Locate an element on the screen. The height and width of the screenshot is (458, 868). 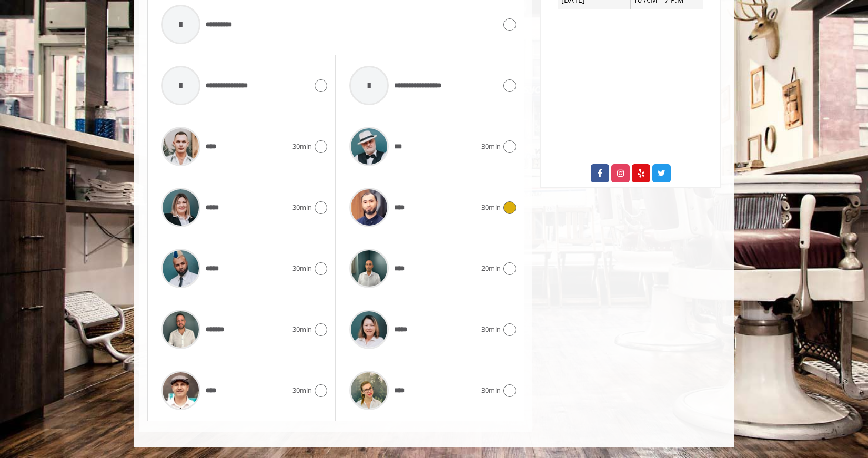
span: 20min is located at coordinates (491, 268).